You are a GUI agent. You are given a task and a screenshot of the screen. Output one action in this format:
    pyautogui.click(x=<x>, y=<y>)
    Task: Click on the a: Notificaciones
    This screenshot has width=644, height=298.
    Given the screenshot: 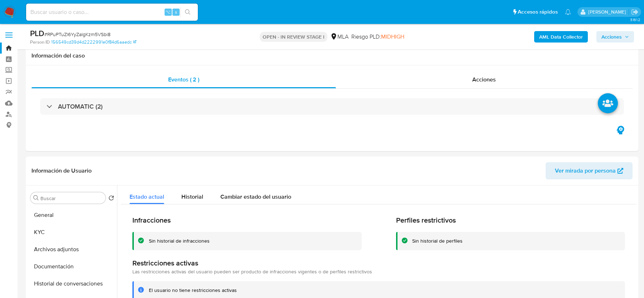 What is the action you would take?
    pyautogui.click(x=568, y=12)
    